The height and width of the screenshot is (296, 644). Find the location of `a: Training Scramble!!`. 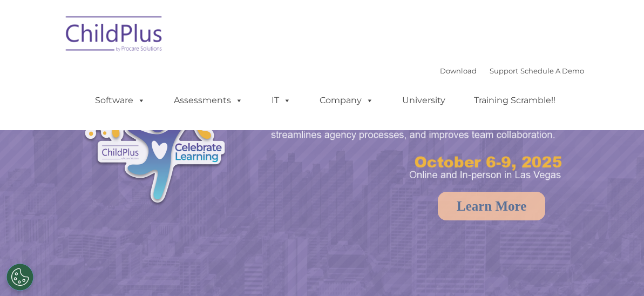

a: Training Scramble!! is located at coordinates (514, 100).